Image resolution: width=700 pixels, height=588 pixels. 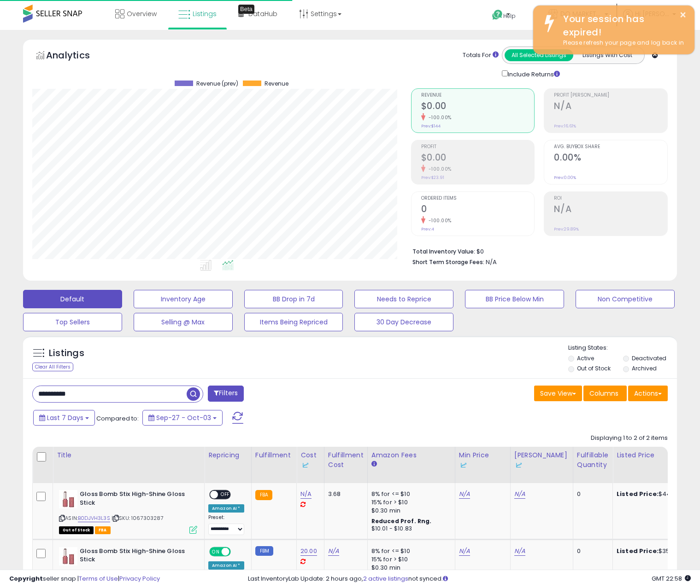 What do you see at coordinates (654, 495) in the screenshot?
I see `div: $44.70` at bounding box center [654, 495].